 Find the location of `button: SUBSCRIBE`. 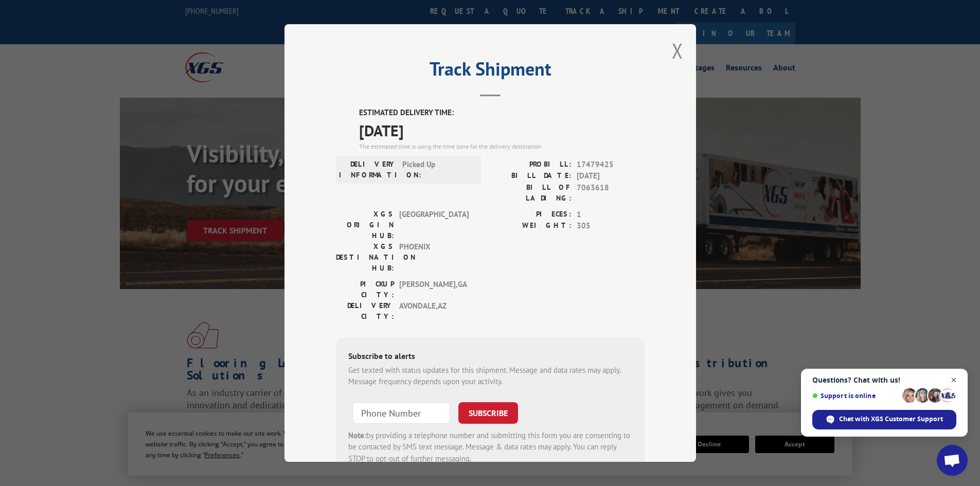

button: SUBSCRIBE is located at coordinates (488, 413).